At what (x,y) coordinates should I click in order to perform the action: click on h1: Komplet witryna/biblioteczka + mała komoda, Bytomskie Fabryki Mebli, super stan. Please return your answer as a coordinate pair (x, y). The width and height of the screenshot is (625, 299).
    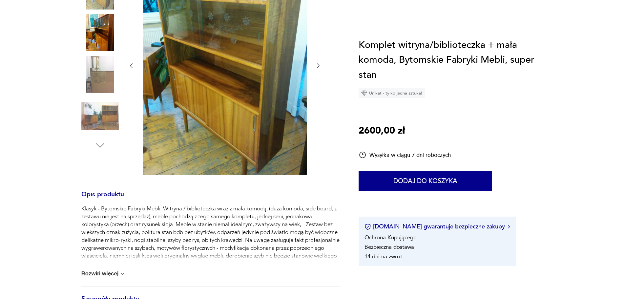
    Looking at the image, I should click on (451, 60).